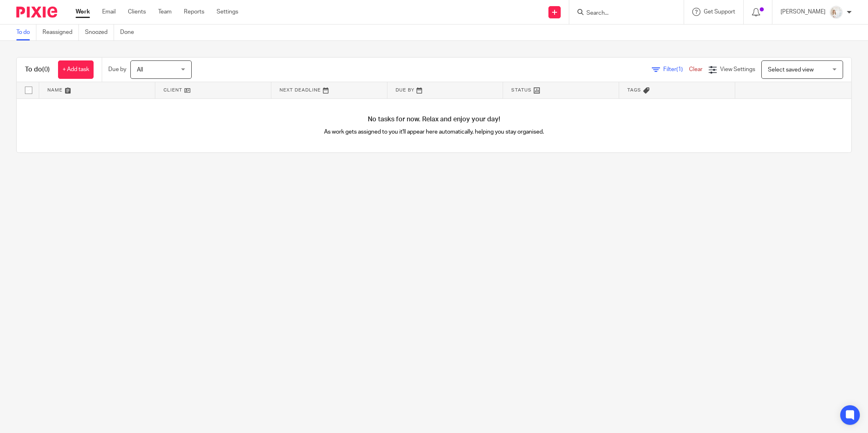  What do you see at coordinates (26, 33) in the screenshot?
I see `a: To do` at bounding box center [26, 33].